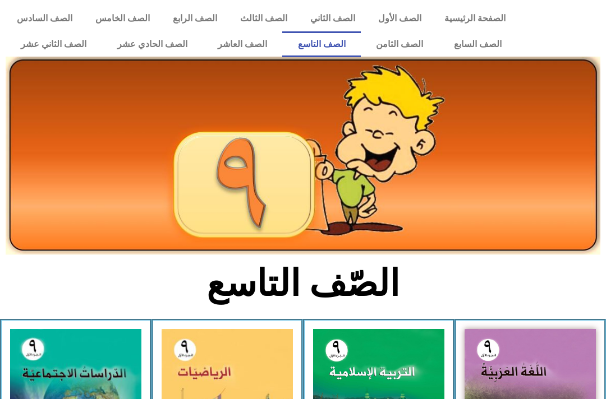 This screenshot has height=399, width=606. What do you see at coordinates (477, 44) in the screenshot?
I see `a: الصف السابع` at bounding box center [477, 44].